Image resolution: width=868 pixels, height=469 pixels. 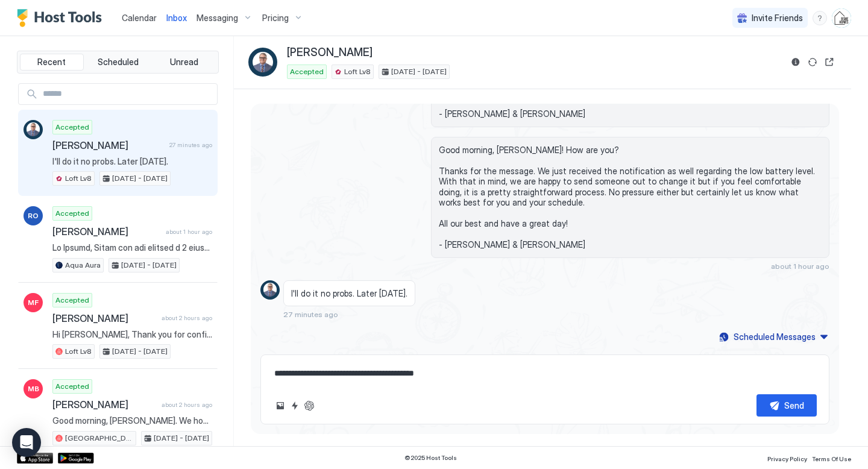 What do you see at coordinates (177, 18) in the screenshot?
I see `span: Inbox` at bounding box center [177, 18].